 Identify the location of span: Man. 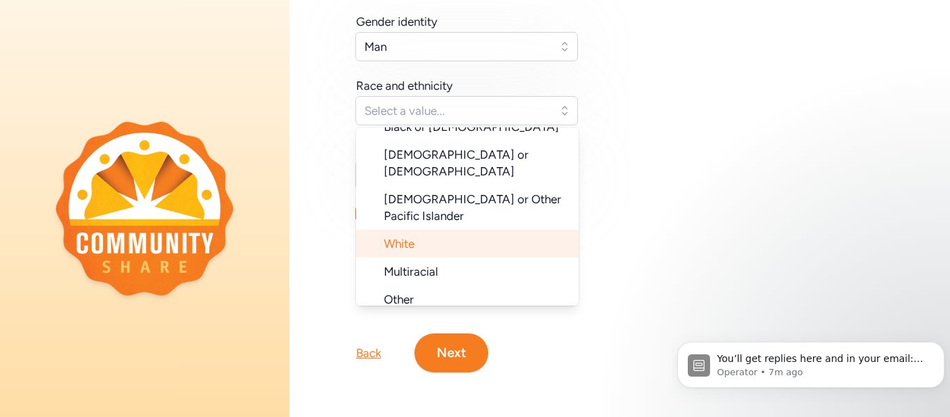
(457, 47).